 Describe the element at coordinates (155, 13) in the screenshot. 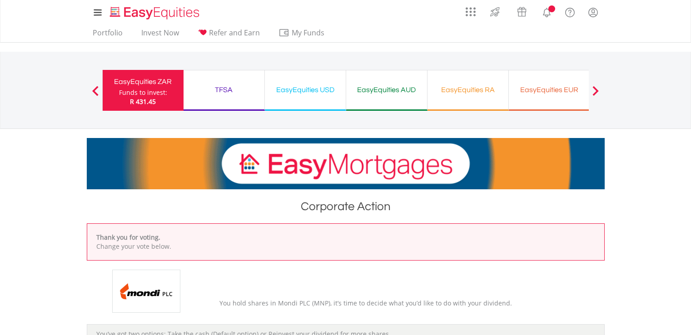

I see `img: EasyEquities_Logo.png` at that location.